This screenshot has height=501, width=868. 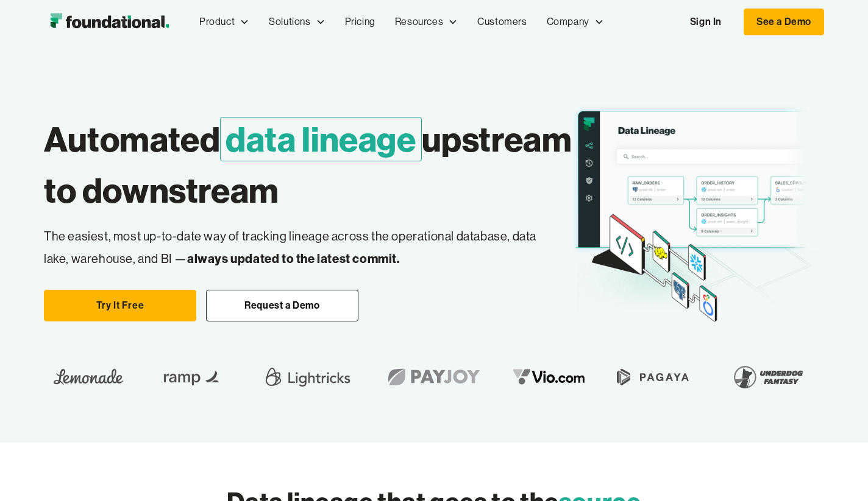 What do you see at coordinates (361, 22) in the screenshot?
I see `a: Pricing` at bounding box center [361, 22].